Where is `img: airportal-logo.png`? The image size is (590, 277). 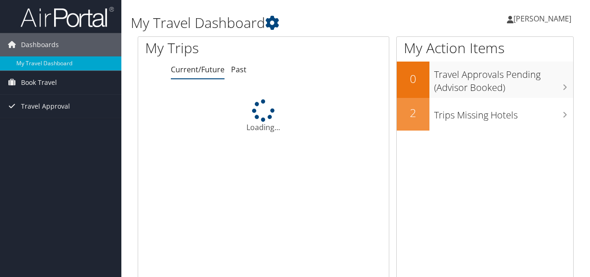
img: airportal-logo.png is located at coordinates (67, 17).